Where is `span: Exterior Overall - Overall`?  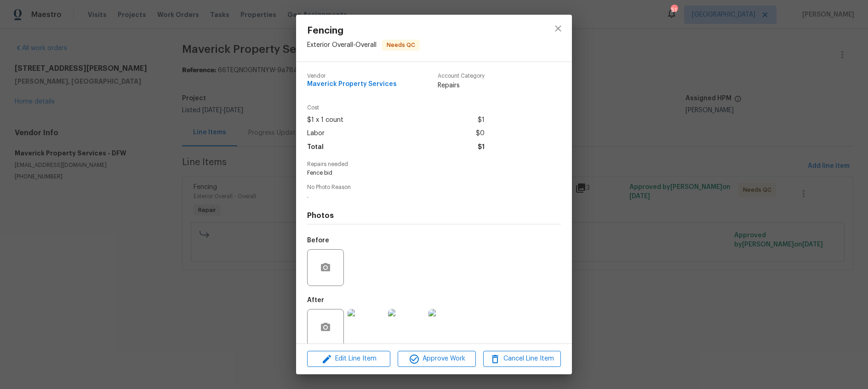
span: Exterior Overall - Overall is located at coordinates (341, 45).